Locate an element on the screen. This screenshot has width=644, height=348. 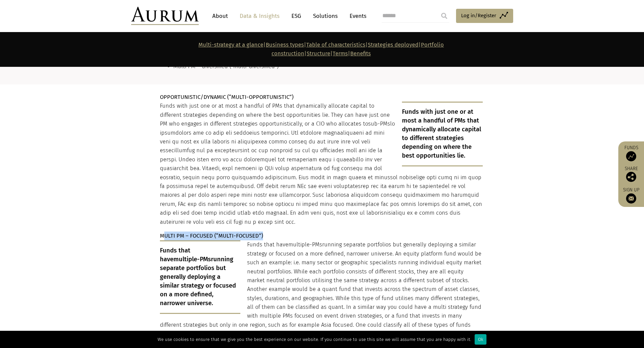
img: Aurum is located at coordinates (165, 15).